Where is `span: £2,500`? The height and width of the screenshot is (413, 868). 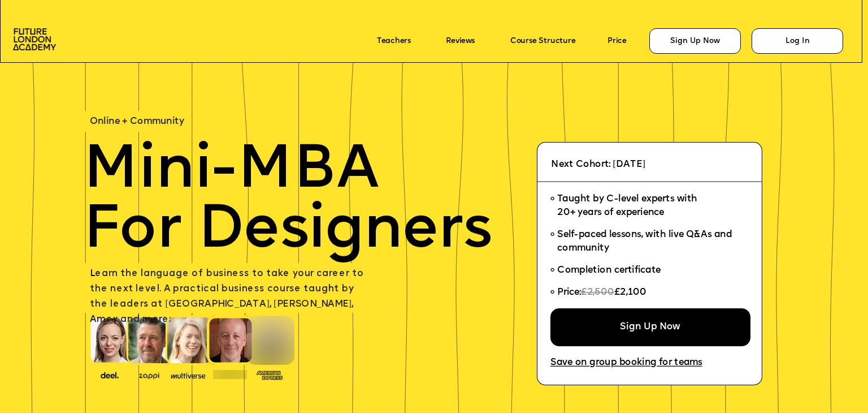
span: £2,500 is located at coordinates (597, 292).